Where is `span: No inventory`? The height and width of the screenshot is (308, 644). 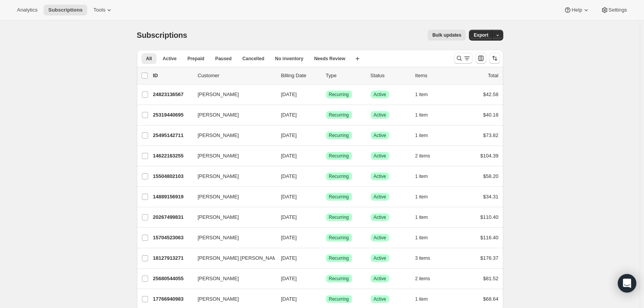 span: No inventory is located at coordinates (289, 58).